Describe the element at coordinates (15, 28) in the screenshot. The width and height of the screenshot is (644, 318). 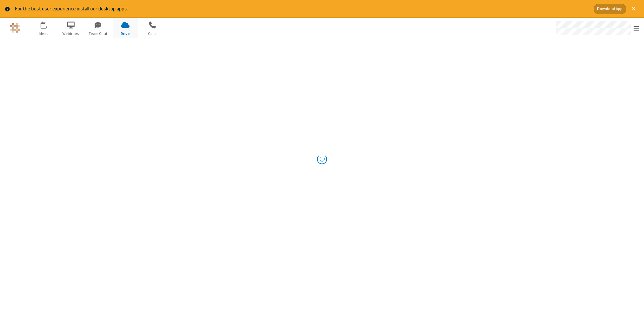
I see `button: Logo` at that location.